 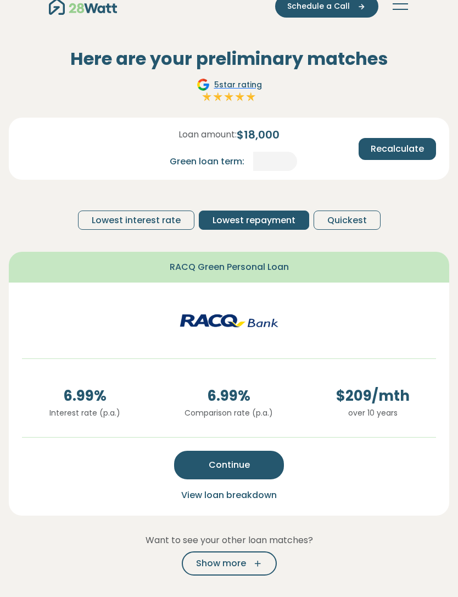 What do you see at coordinates (229, 267) in the screenshot?
I see `span: RACQ Green Personal Loan` at bounding box center [229, 267].